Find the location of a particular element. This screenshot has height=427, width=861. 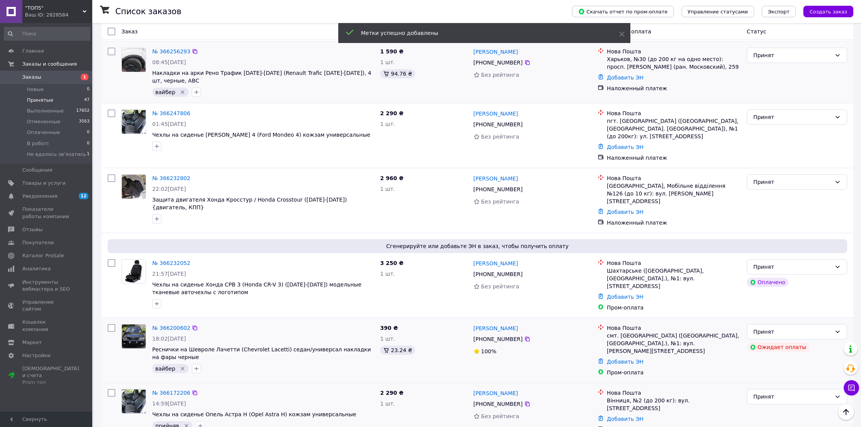

span: Уведомления is located at coordinates (40, 196).